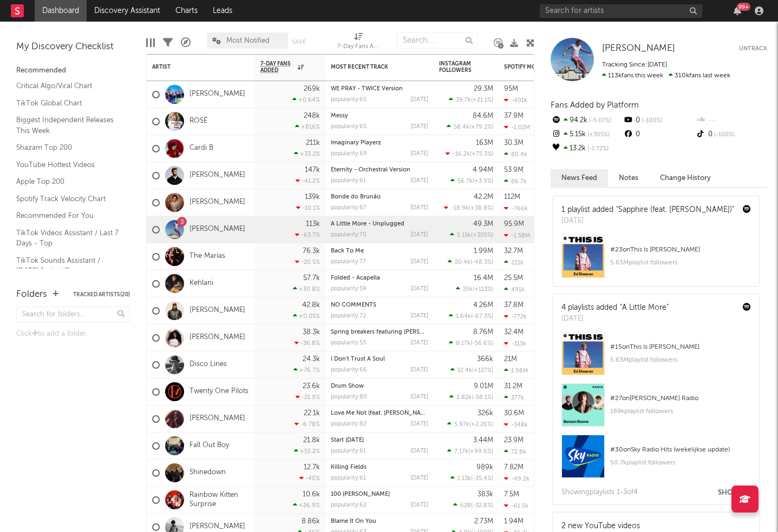  Describe the element at coordinates (628, 178) in the screenshot. I see `button: Notes` at that location.